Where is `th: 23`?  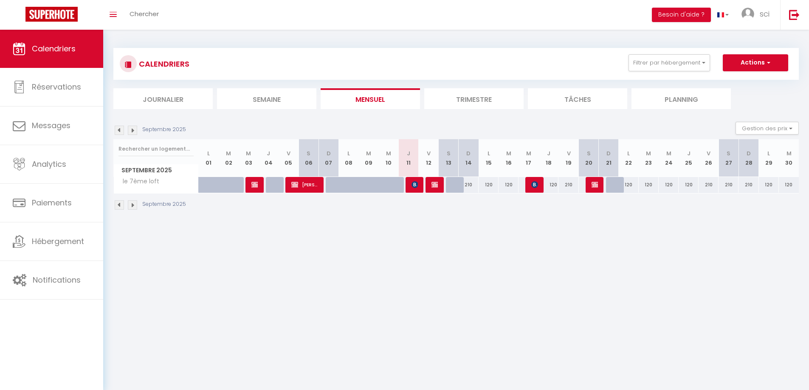
th: 23 is located at coordinates (648, 158).